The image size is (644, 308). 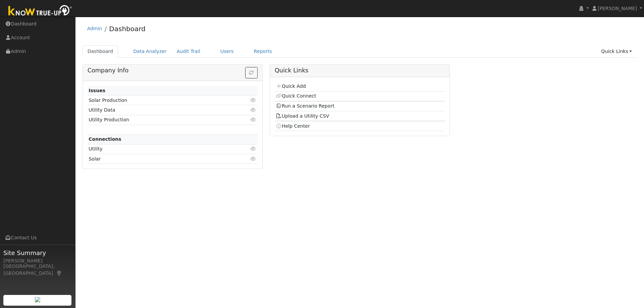 I want to click on td: Solar Production, so click(x=159, y=101).